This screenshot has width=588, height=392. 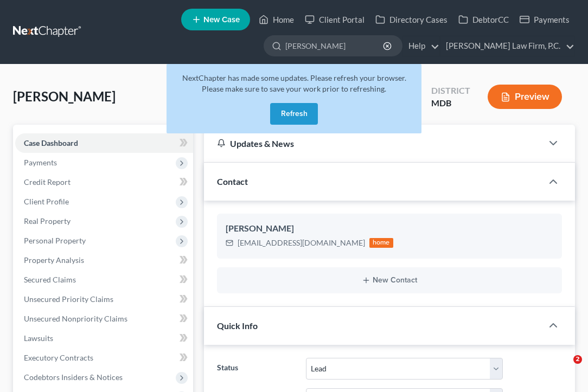 What do you see at coordinates (335, 20) in the screenshot?
I see `a: Client Portal` at bounding box center [335, 20].